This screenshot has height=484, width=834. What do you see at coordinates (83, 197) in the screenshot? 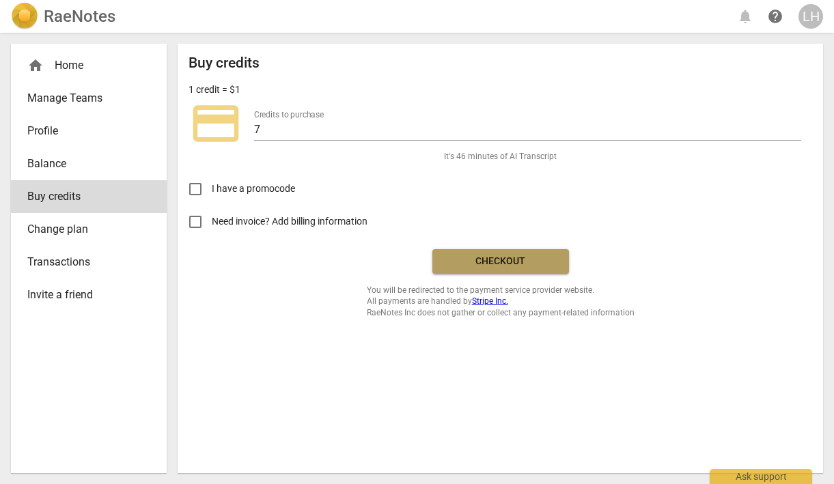
I see `span: Buy credits` at bounding box center [83, 197].